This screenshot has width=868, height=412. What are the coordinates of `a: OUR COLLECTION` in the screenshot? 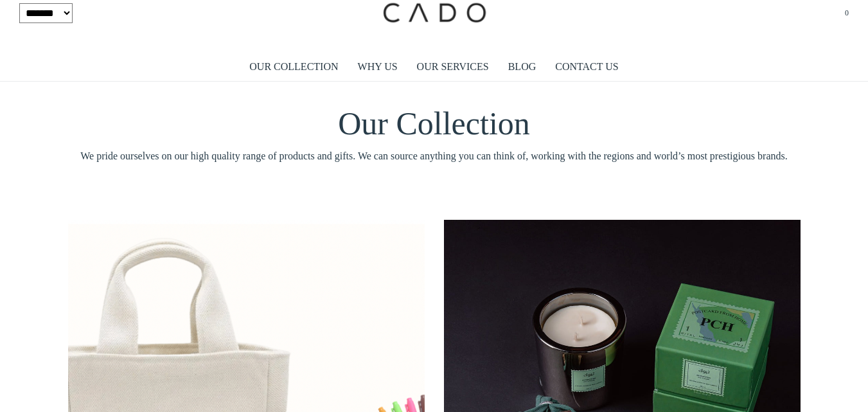 It's located at (294, 67).